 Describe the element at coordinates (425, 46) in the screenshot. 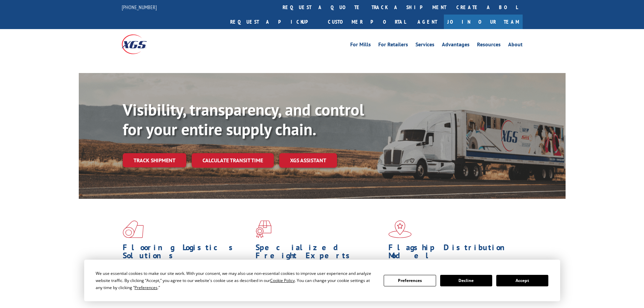

I see `a: Services` at that location.